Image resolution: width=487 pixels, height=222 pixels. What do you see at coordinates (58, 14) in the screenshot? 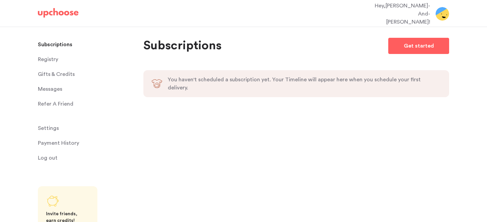
I see `a: UpChoose` at bounding box center [58, 14].